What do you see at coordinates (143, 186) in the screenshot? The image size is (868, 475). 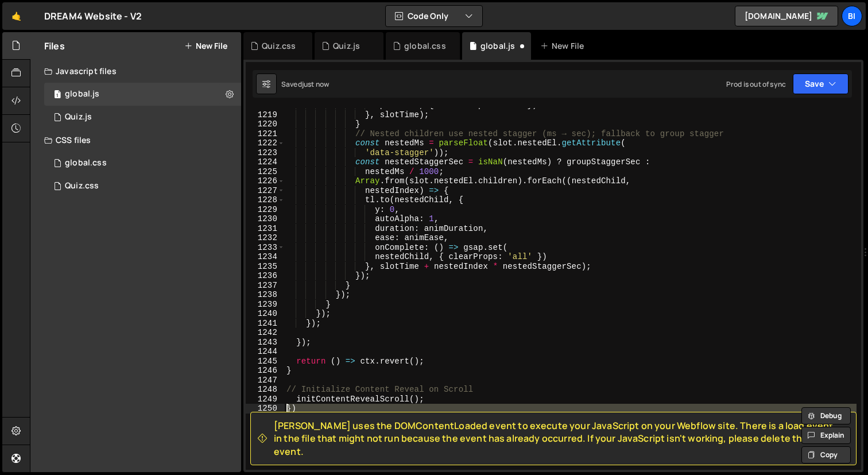 I see `div: 17250/47890.css` at bounding box center [143, 186].